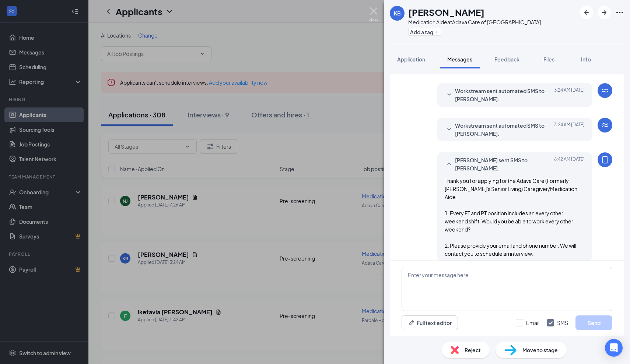  I want to click on span: Feedback, so click(507, 59).